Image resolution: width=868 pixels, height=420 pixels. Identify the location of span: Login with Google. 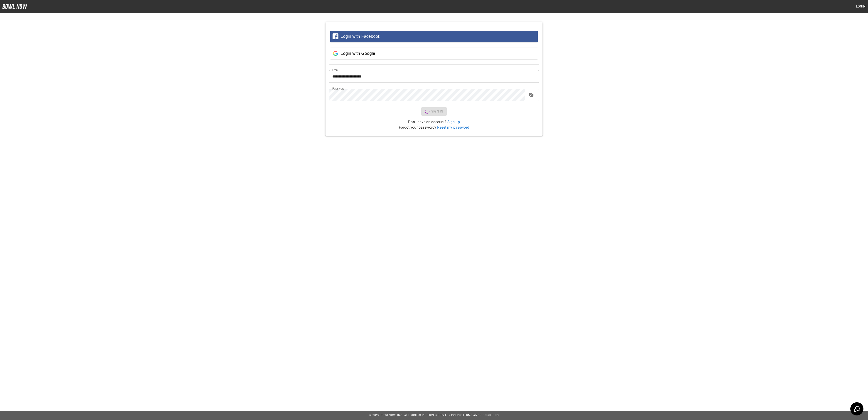
(358, 53).